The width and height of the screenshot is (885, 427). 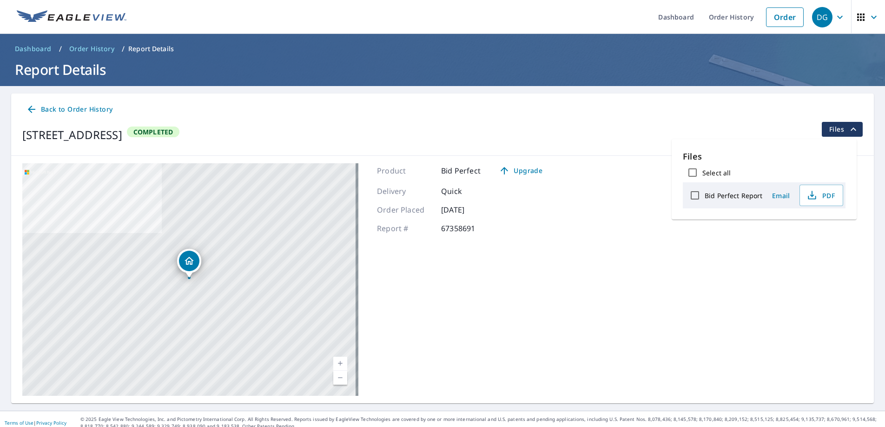 I want to click on button: PDF, so click(x=822, y=195).